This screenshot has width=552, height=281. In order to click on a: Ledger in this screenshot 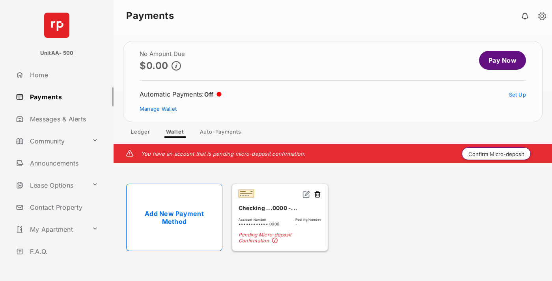, I will do `click(140, 133)`.